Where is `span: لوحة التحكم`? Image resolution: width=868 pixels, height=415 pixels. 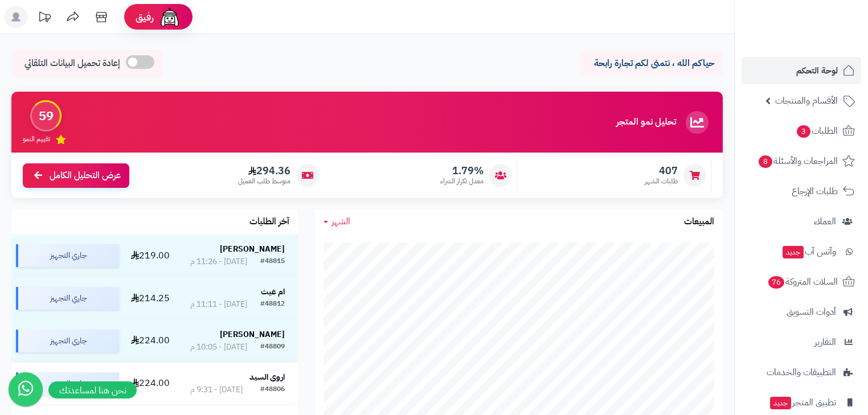
span: لوحة التحكم is located at coordinates (816, 71).